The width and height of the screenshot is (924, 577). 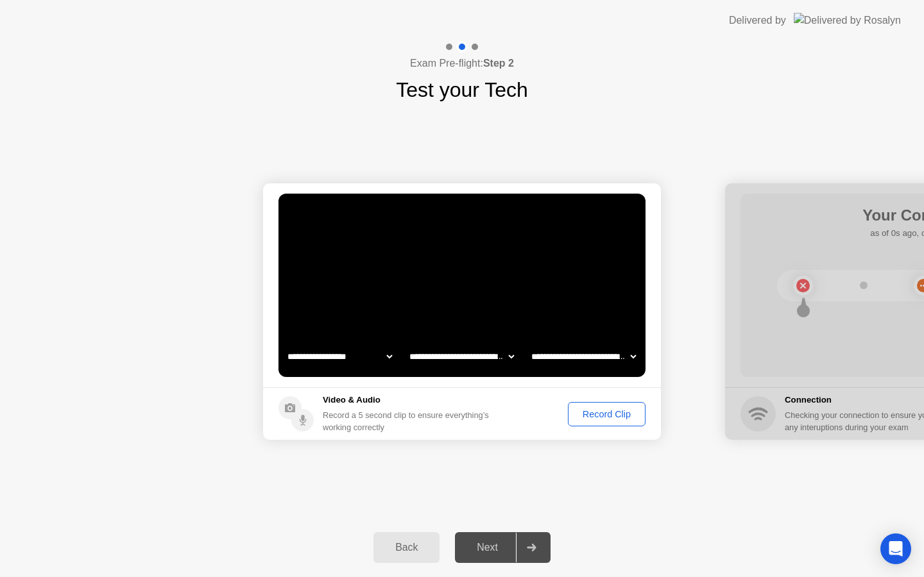 I want to click on h4: Exam Pre-flight:, so click(x=462, y=63).